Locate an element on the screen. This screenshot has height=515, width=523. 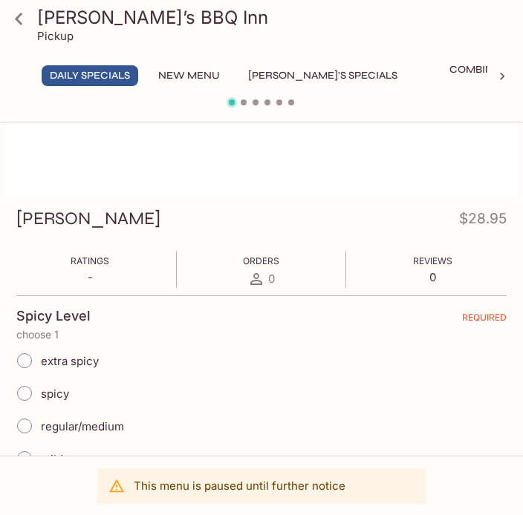
p: This menu is paused until further notice is located at coordinates (239, 486).